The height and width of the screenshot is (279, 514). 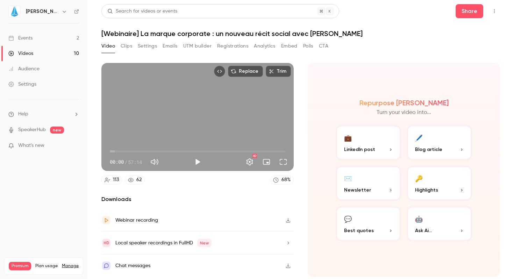 What do you see at coordinates (283, 162) in the screenshot?
I see `button: Full screen` at bounding box center [283, 162].